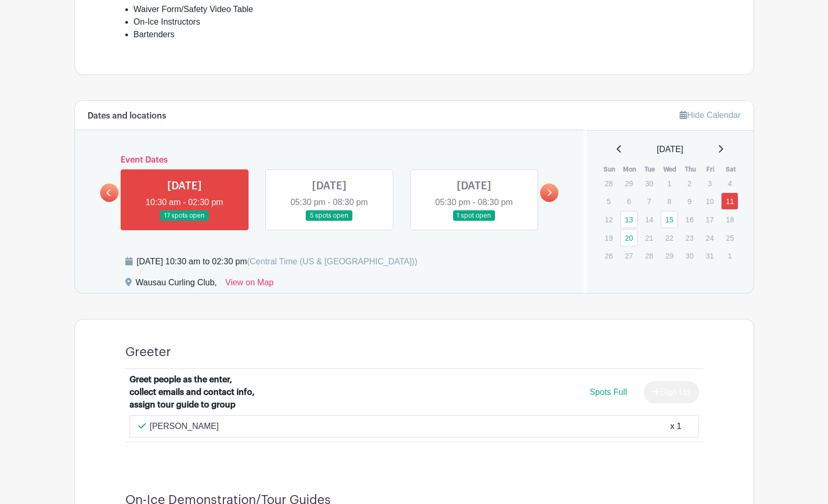  What do you see at coordinates (711, 169) in the screenshot?
I see `th: Fri` at bounding box center [711, 169].